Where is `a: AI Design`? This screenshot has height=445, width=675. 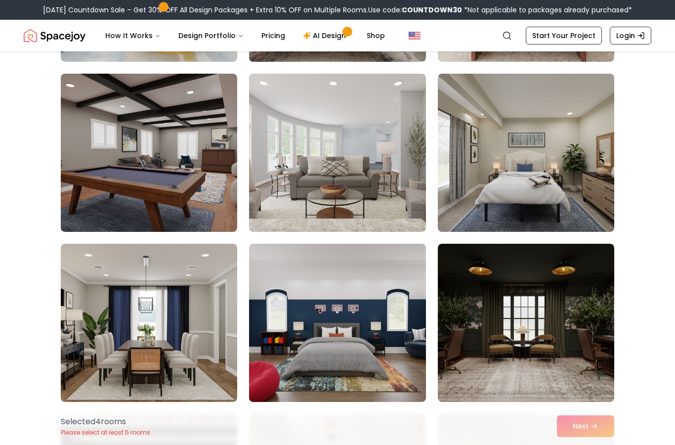 a: AI Design is located at coordinates (326, 36).